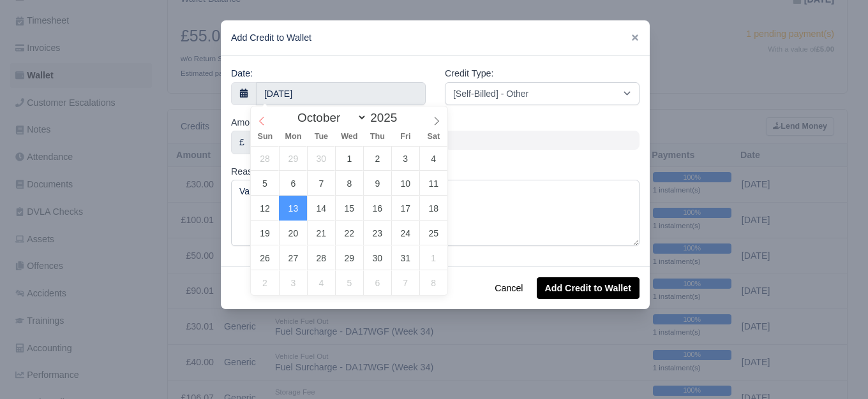  What do you see at coordinates (293, 158) in the screenshot?
I see `span: September 29, 2025` at bounding box center [293, 158].